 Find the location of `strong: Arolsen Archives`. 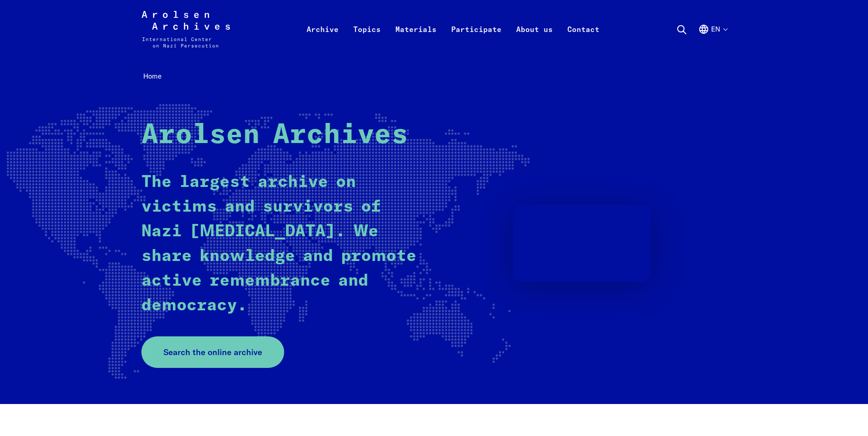

strong: Arolsen Archives is located at coordinates (275, 135).